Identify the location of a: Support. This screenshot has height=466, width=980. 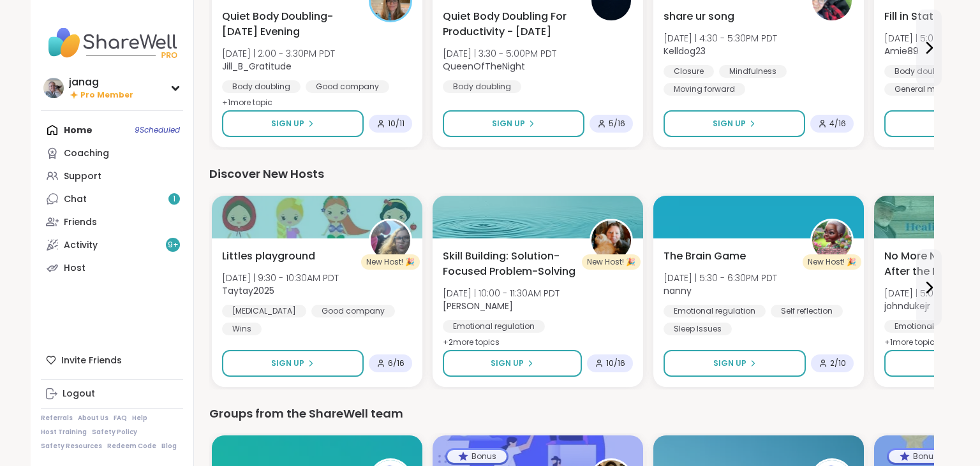
(112, 176).